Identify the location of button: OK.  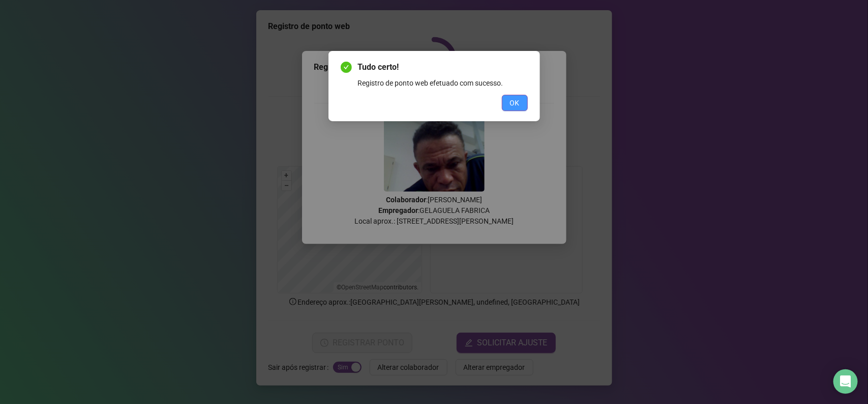
(515, 103).